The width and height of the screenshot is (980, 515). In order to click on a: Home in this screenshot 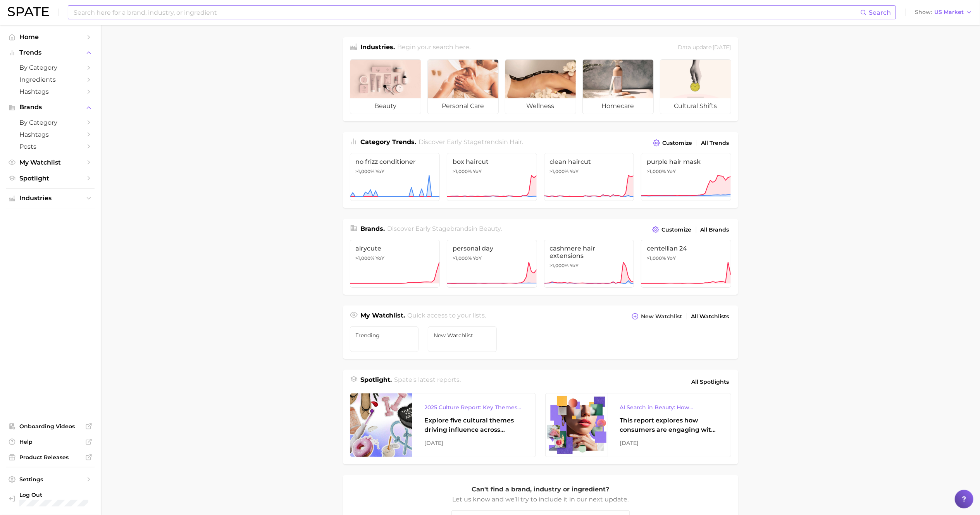, I will do `click(50, 37)`.